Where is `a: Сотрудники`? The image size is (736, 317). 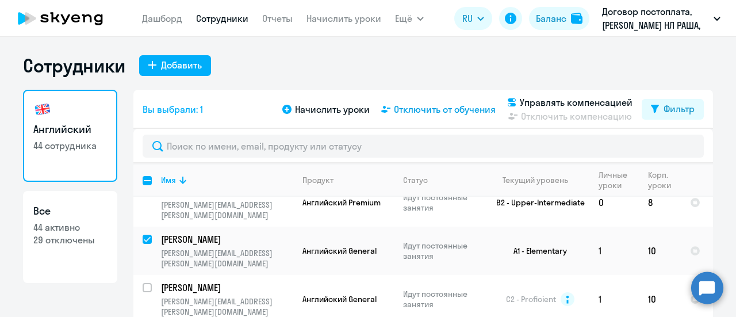
a: Сотрудники is located at coordinates (222, 18).